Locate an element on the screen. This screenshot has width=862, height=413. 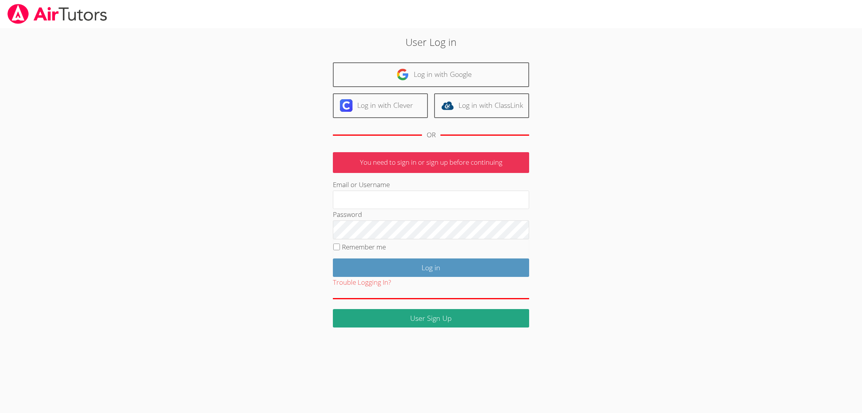
a: User Sign Up is located at coordinates (431, 318).